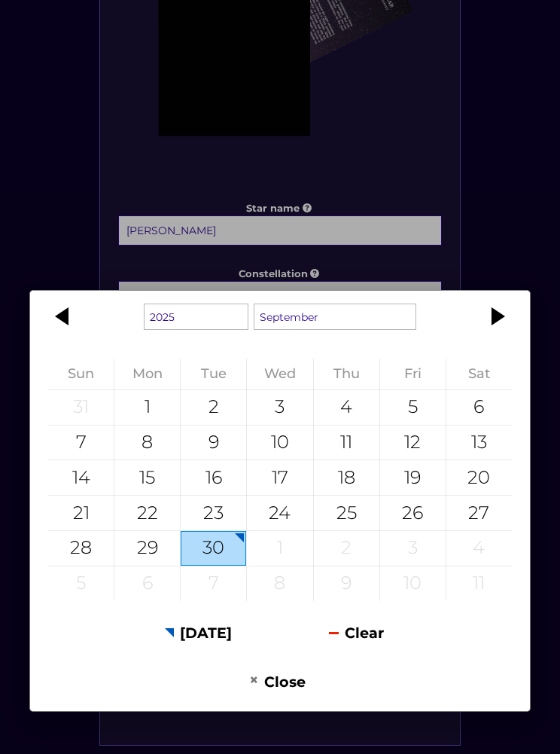 The height and width of the screenshot is (754, 560). I want to click on div: 26 September 2025, so click(413, 513).